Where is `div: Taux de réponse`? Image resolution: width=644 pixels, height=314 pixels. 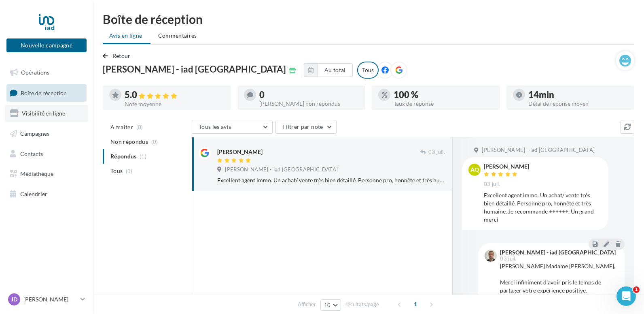 div: Taux de réponse is located at coordinates (443, 103).